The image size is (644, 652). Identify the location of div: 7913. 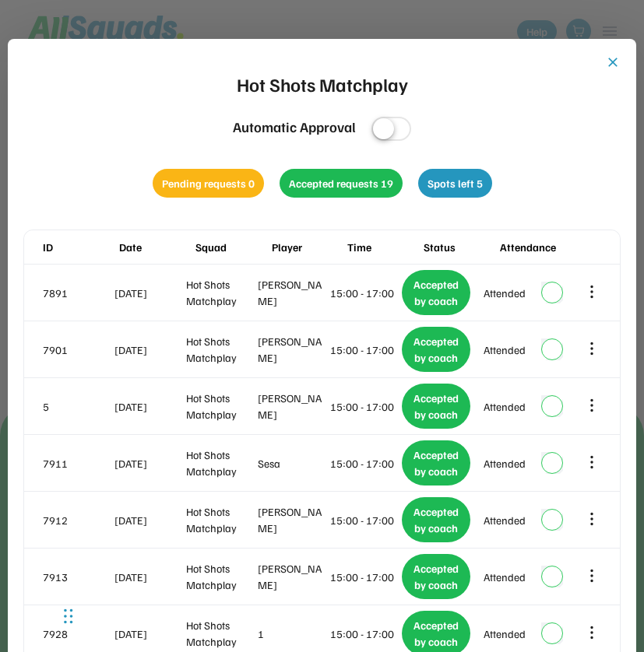
(77, 577).